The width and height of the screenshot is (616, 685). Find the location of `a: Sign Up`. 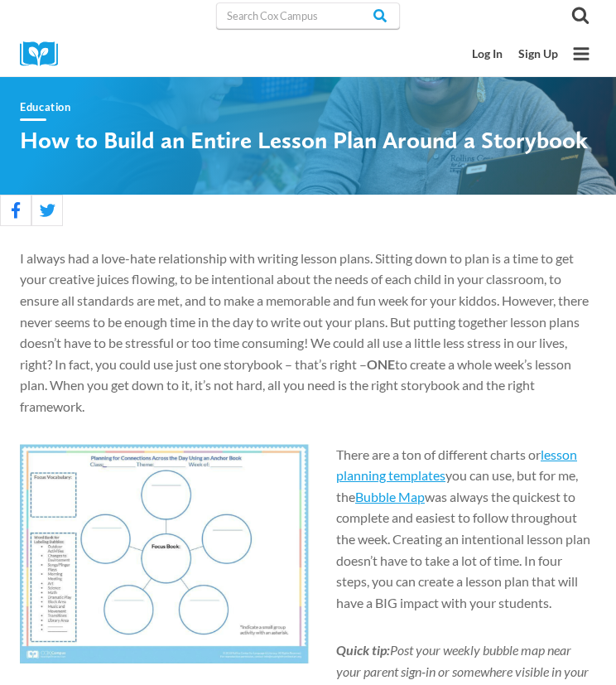

a: Sign Up is located at coordinates (537, 54).